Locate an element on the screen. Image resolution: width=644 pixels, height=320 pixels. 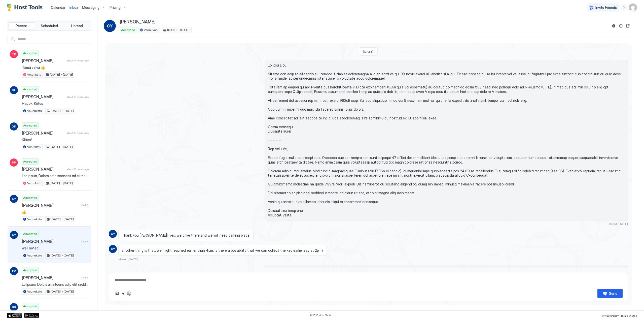
span: Hei, ok. Kiitos is located at coordinates (55, 104).